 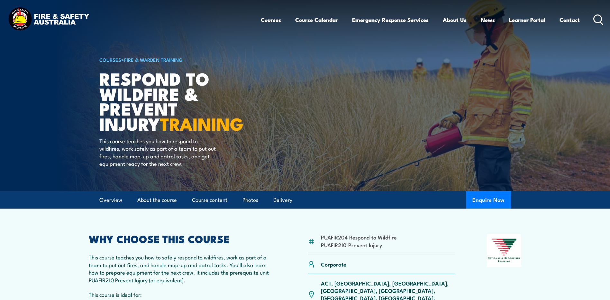 I want to click on strong: TRAINING, so click(x=202, y=123).